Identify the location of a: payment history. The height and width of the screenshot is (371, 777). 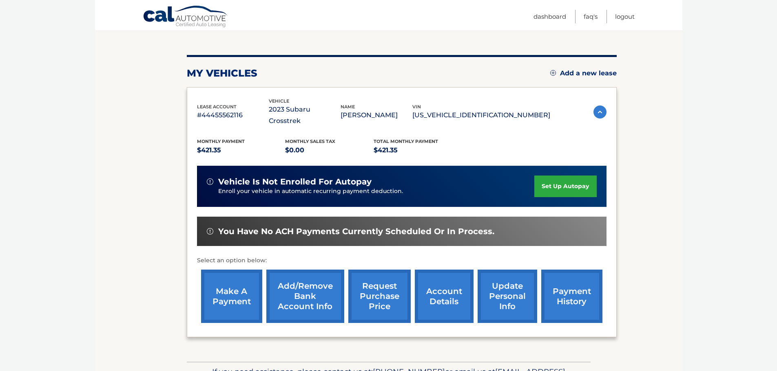
(572, 296).